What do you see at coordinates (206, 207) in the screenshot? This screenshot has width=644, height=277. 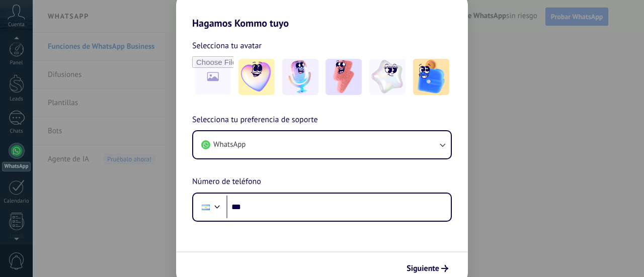 I see `div: Argentina: + 54` at bounding box center [206, 207].